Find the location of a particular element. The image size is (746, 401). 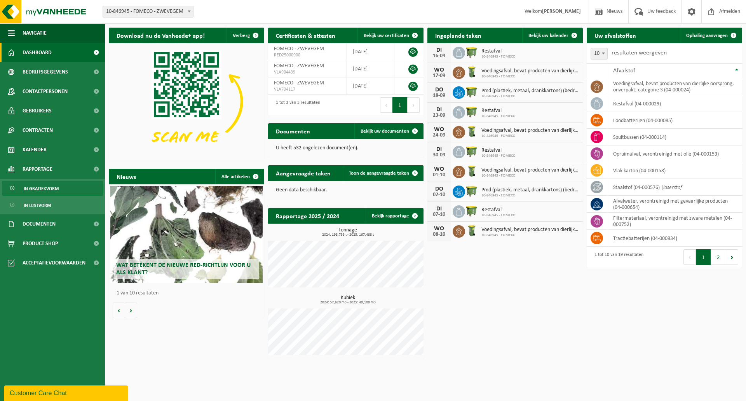

span: Bekijk uw documenten is located at coordinates (385, 131).